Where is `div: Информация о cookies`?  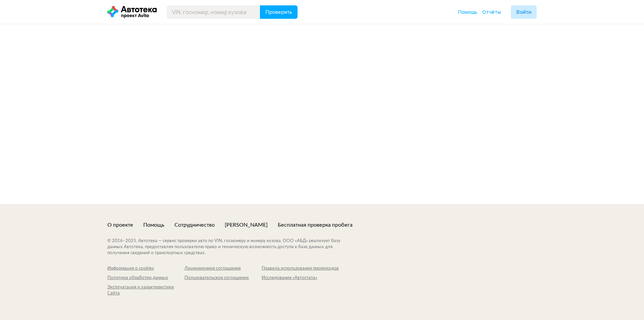 div: Информация о cookies is located at coordinates (146, 269).